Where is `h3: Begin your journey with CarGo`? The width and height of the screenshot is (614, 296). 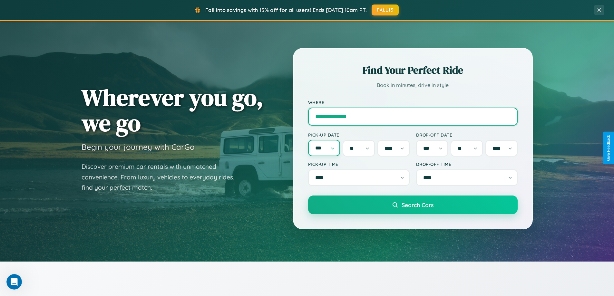 h3: Begin your journey with CarGo is located at coordinates (138, 147).